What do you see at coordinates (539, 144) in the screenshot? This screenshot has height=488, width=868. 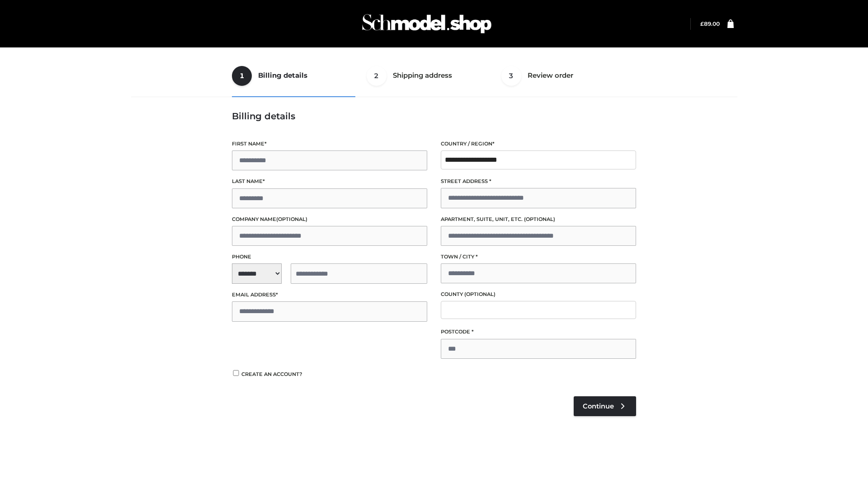 I see `label: Country / Region` at bounding box center [539, 144].